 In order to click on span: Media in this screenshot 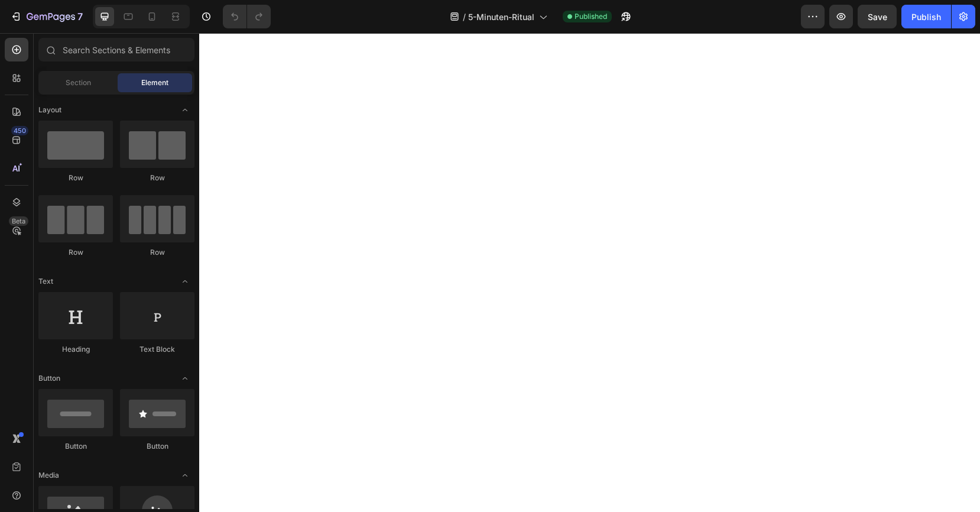, I will do `click(48, 475)`.